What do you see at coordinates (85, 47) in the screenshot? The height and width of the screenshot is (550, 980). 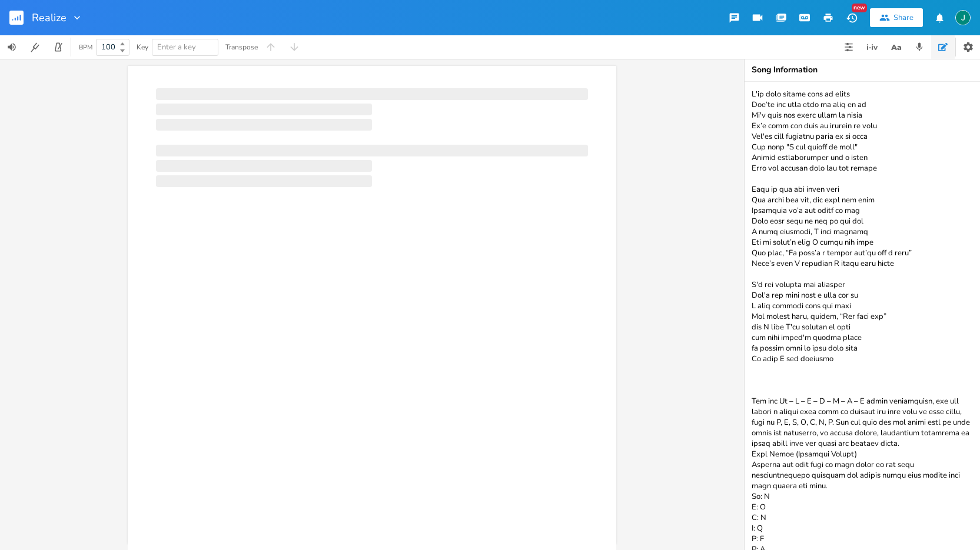 I see `div: BPM` at bounding box center [85, 47].